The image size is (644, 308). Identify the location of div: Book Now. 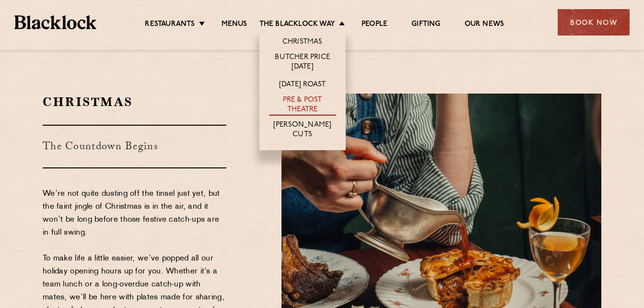
(593, 22).